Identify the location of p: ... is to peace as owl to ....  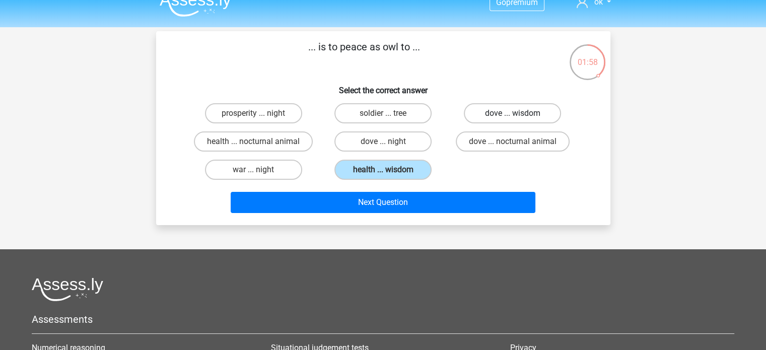
(364, 54).